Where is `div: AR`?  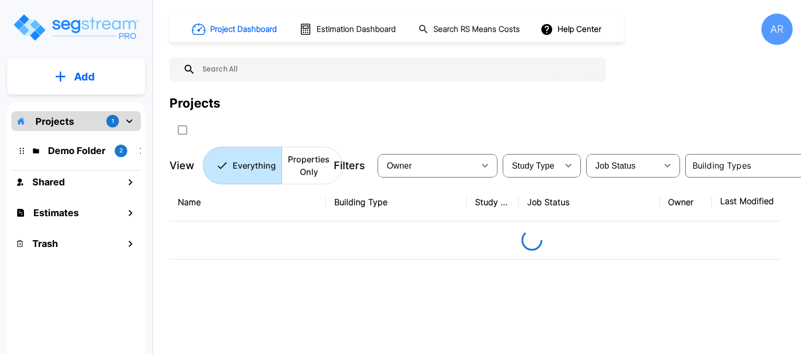
div: AR is located at coordinates (777, 29).